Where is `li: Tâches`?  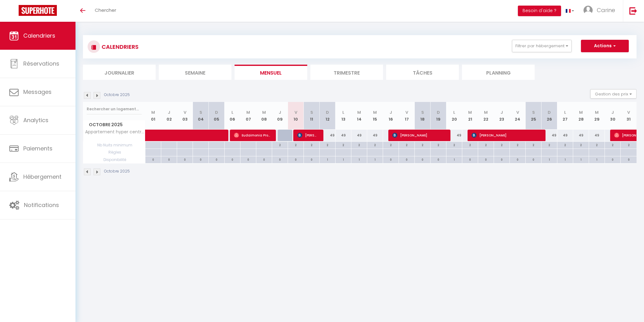 li: Tâches is located at coordinates (422, 72).